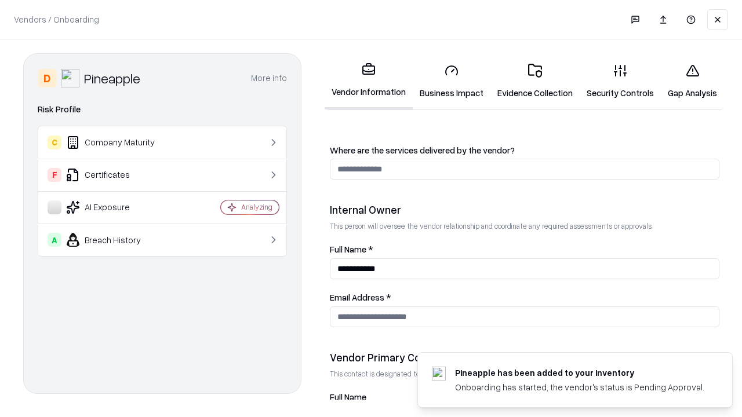  I want to click on div: Breach History, so click(116, 240).